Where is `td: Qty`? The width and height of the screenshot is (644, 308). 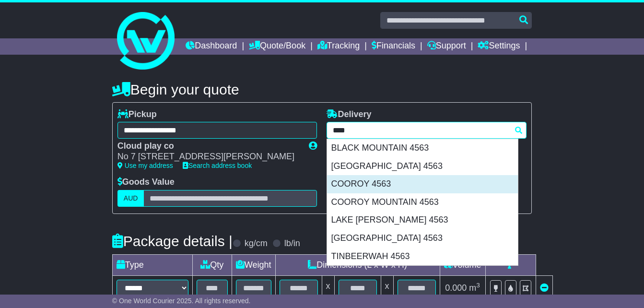 td: Qty is located at coordinates (212, 265).